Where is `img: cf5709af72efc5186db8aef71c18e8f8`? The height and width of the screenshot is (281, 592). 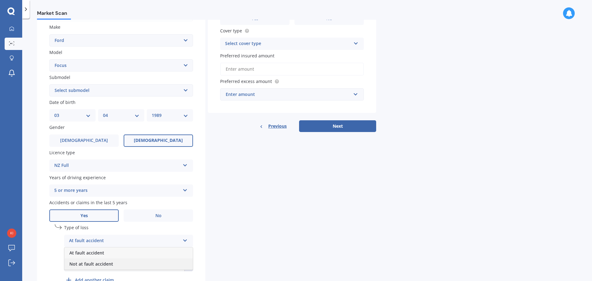 img: cf5709af72efc5186db8aef71c18e8f8 is located at coordinates (12, 233).